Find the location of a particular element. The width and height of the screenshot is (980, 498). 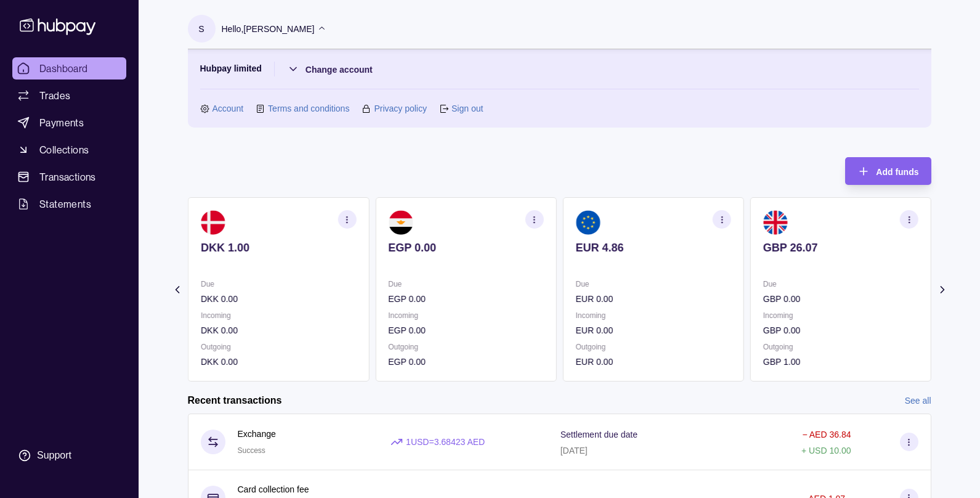

p: + USD 10.00 is located at coordinates (826, 450).